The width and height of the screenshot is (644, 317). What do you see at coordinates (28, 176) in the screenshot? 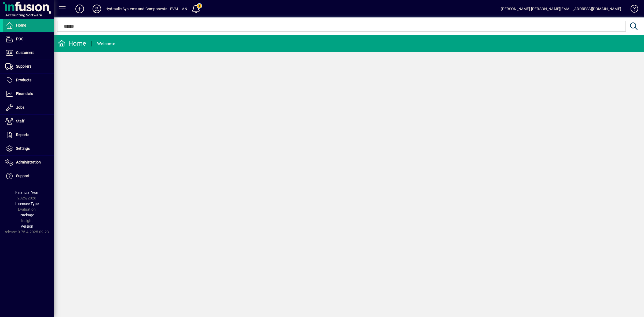
I see `a: Support` at bounding box center [28, 176].